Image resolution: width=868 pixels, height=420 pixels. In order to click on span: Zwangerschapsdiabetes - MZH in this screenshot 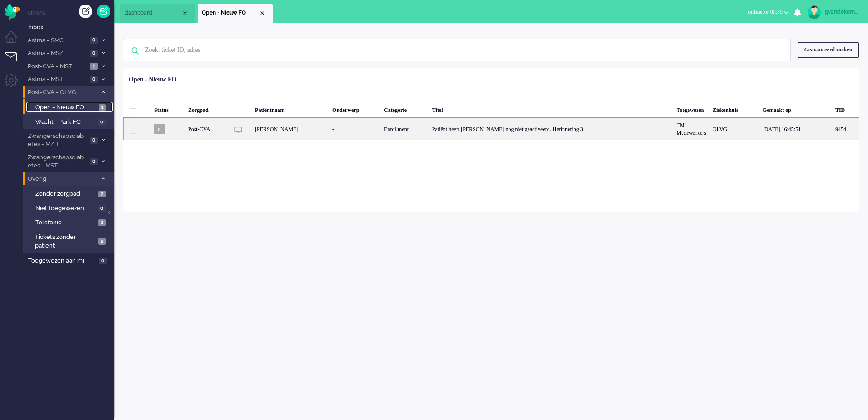, I will do `click(56, 140)`.